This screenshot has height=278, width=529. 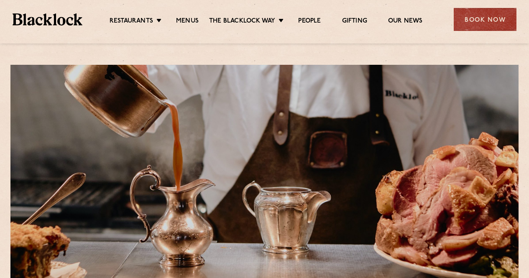 I want to click on a: Restaurants, so click(x=131, y=22).